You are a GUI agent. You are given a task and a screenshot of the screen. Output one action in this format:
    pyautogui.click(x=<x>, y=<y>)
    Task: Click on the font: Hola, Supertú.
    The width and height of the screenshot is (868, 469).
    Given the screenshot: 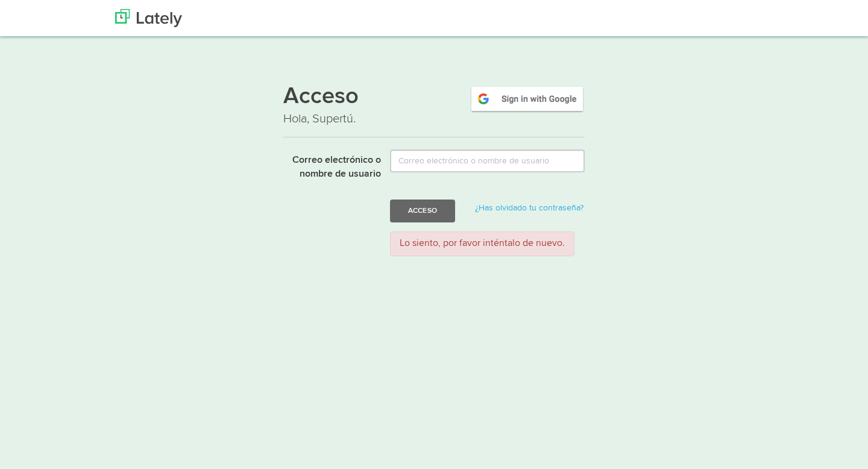 What is the action you would take?
    pyautogui.click(x=320, y=119)
    